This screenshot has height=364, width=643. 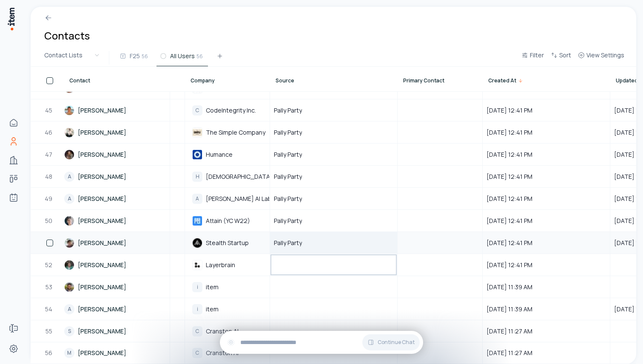 I want to click on button: Sort, so click(x=561, y=58).